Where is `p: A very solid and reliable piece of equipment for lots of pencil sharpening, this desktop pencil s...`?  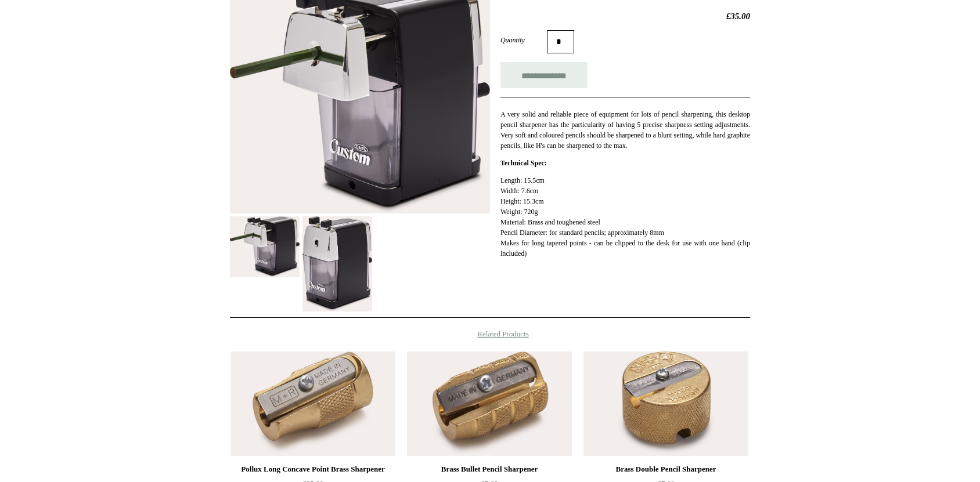
p: A very solid and reliable piece of equipment for lots of pencil sharpening, this desktop pencil s... is located at coordinates (625, 130).